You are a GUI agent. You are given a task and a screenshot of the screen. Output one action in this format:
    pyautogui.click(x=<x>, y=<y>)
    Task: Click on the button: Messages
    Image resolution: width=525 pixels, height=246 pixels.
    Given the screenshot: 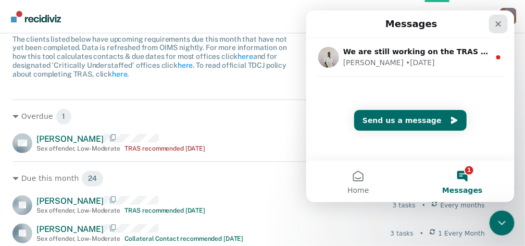 What is the action you would take?
    pyautogui.click(x=156, y=171)
    